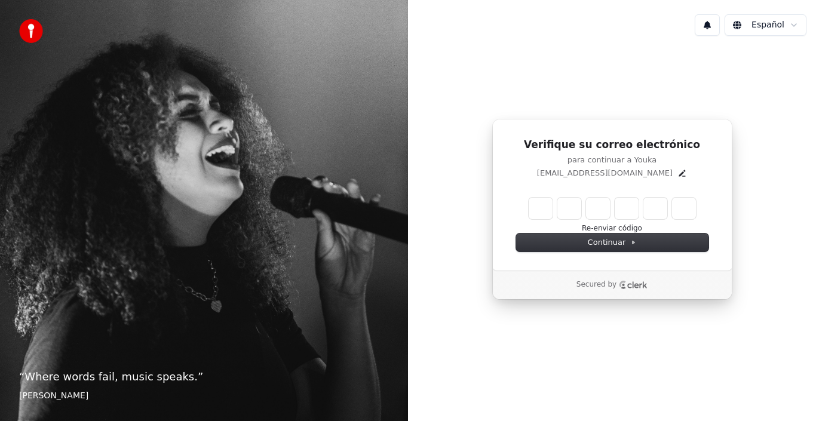 Image resolution: width=816 pixels, height=421 pixels. What do you see at coordinates (613, 160) in the screenshot?
I see `p: para continuar a Youka` at bounding box center [613, 160].